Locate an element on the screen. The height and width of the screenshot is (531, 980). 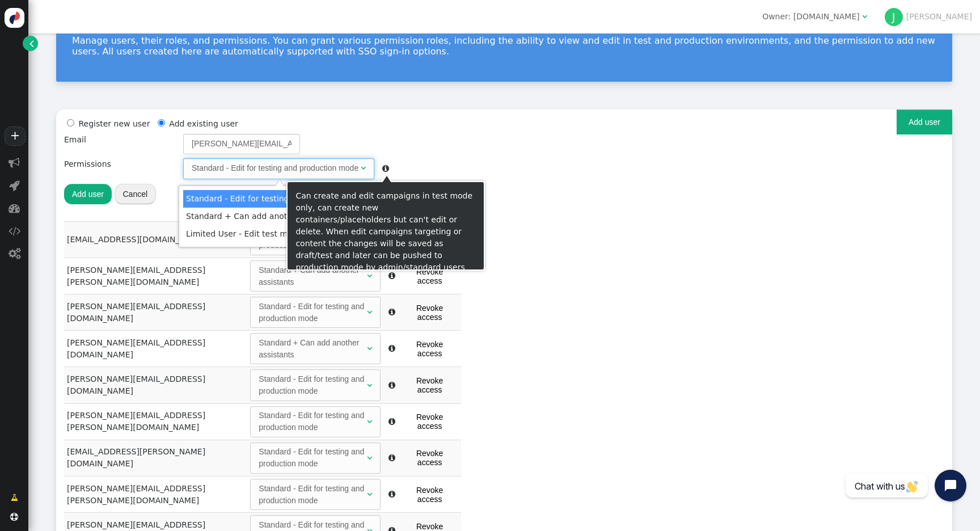
img: logo-icon.svg is located at coordinates (14, 18).